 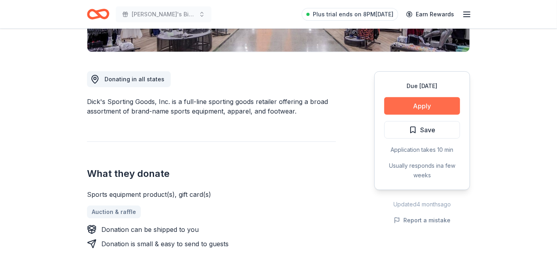 What do you see at coordinates (134, 79) in the screenshot?
I see `span: Donating in all states` at bounding box center [134, 79].